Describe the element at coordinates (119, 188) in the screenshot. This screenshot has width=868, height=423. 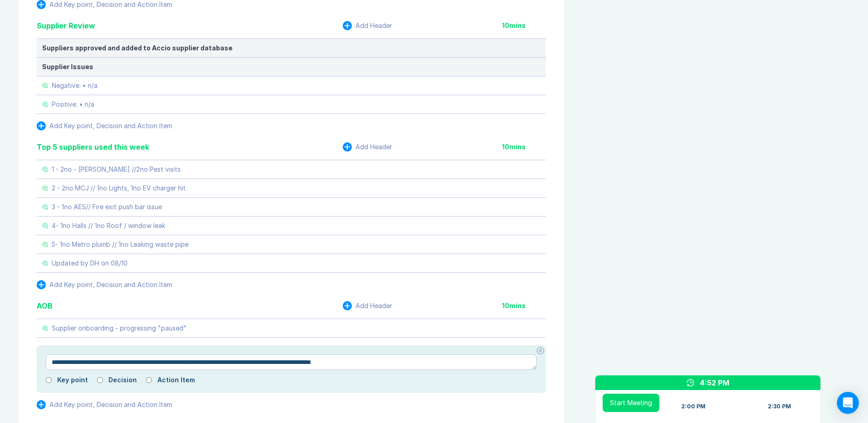
I see `div: 2 - 2no MCJ // 1no Lights, 1no EV charger hit` at that location.